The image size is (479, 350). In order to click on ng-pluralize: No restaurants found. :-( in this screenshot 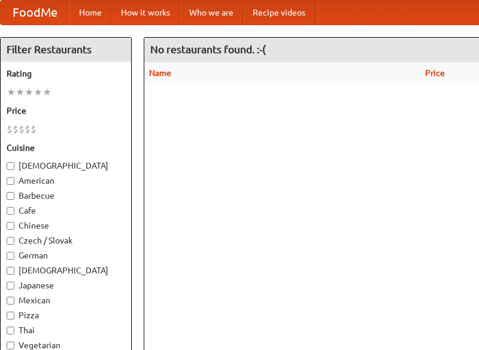, I will do `click(208, 49)`.